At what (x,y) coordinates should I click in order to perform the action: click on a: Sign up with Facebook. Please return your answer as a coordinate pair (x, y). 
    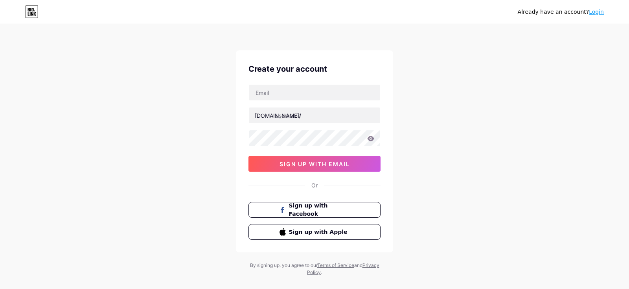
    Looking at the image, I should click on (314, 210).